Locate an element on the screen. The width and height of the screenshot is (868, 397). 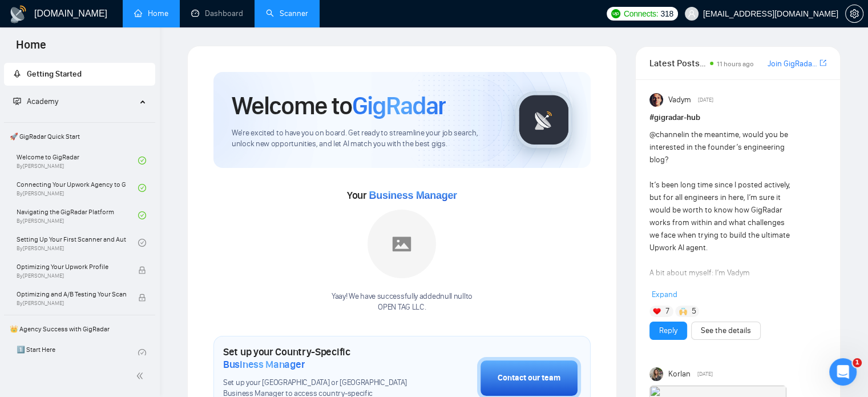
span: rocket is located at coordinates (17, 73).